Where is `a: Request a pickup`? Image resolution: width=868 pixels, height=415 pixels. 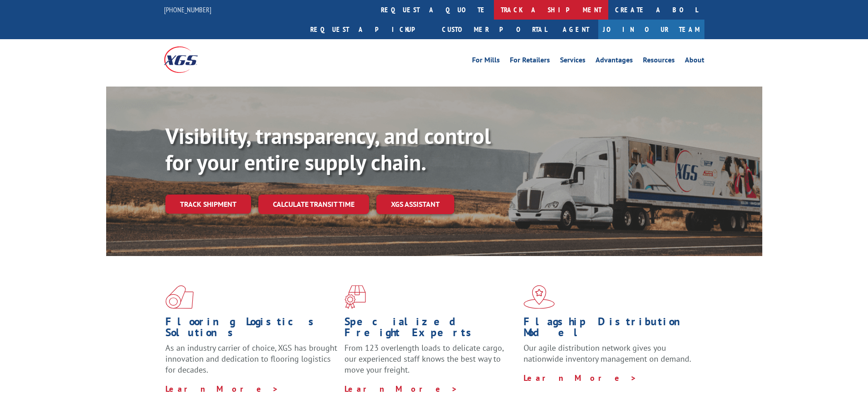 a: Request a pickup is located at coordinates (369, 29).